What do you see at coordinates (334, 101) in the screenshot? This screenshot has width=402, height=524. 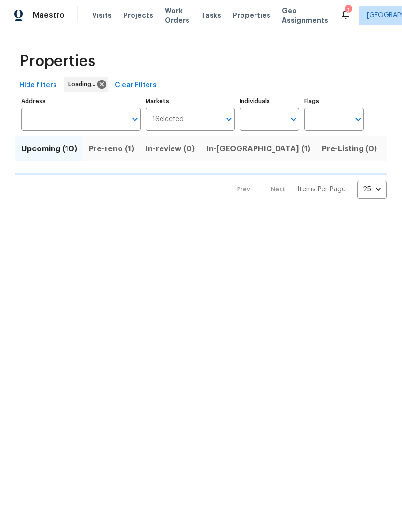 I see `label: Flags` at bounding box center [334, 101].